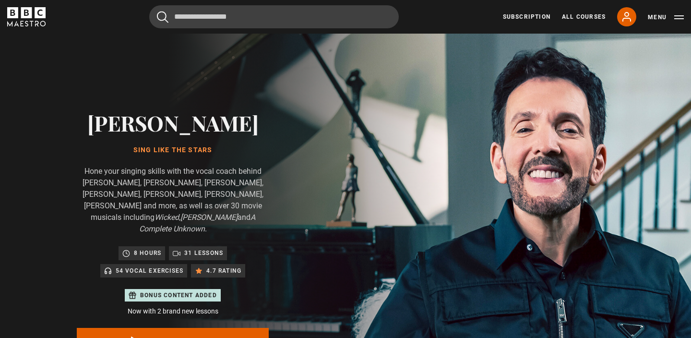 This screenshot has width=691, height=338. I want to click on input: Search, so click(274, 17).